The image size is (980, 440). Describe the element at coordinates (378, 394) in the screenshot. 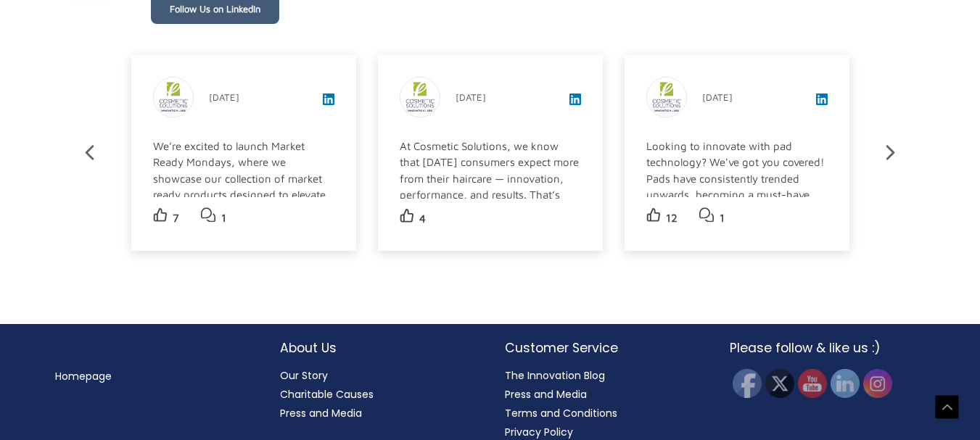

I see `nav: About Us` at that location.